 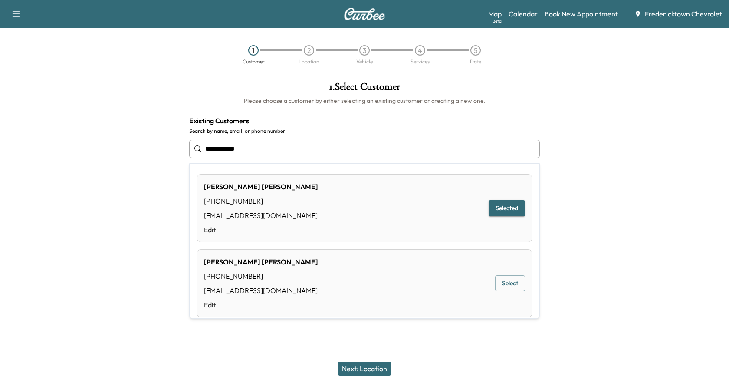 What do you see at coordinates (365, 368) in the screenshot?
I see `button: Next: Location` at bounding box center [365, 368].